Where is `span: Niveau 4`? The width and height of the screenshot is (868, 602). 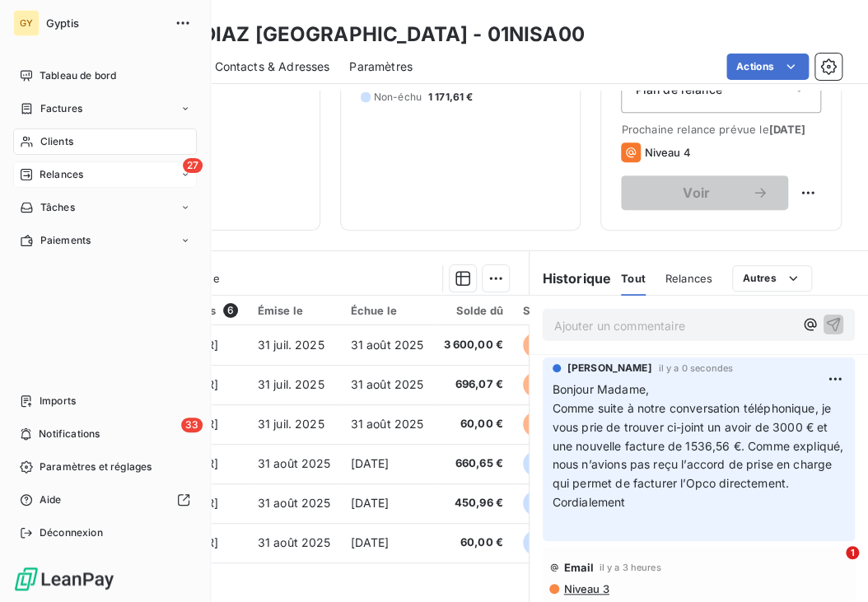
span: Niveau 4 is located at coordinates (667, 152).